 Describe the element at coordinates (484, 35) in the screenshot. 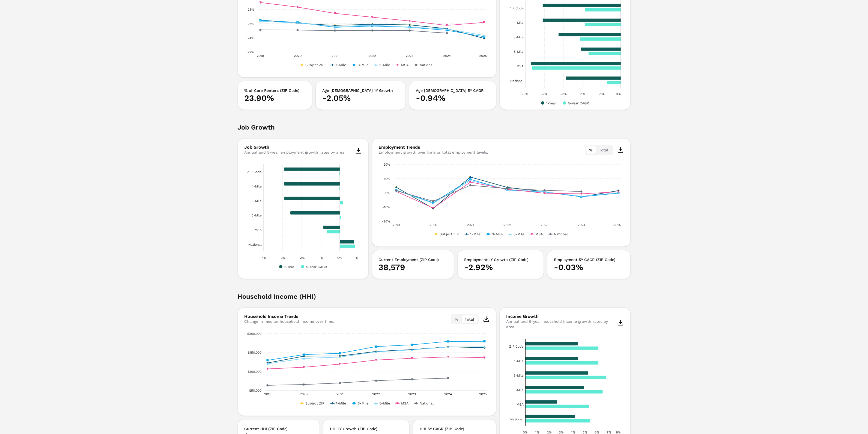

I see `path: 2025, 24.3131. 5-Mile.` at that location.